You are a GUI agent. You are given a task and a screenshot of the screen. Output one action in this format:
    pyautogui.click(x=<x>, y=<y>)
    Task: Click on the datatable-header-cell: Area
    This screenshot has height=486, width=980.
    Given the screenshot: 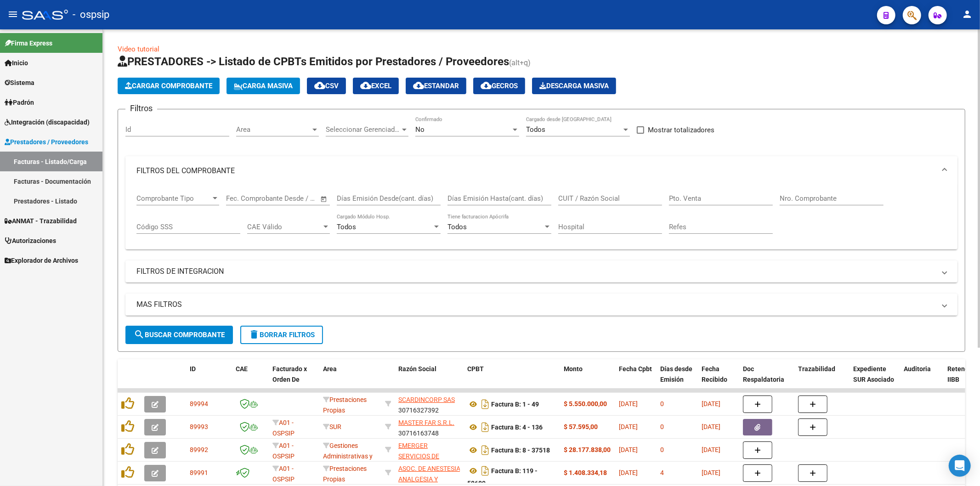 What is the action you would take?
    pyautogui.click(x=350, y=379)
    